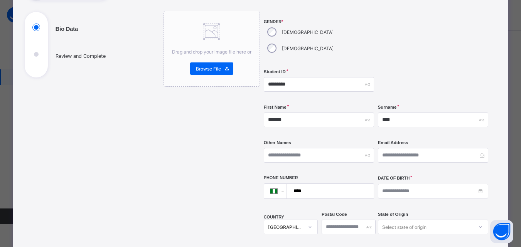 This screenshot has width=521, height=247. Describe the element at coordinates (212, 52) in the screenshot. I see `span: Drag and drop your image file here or` at that location.